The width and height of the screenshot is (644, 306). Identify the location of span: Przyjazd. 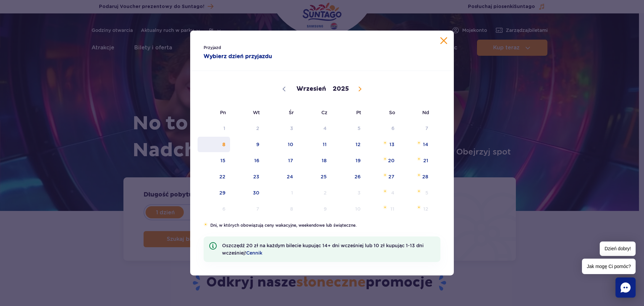
(256, 48).